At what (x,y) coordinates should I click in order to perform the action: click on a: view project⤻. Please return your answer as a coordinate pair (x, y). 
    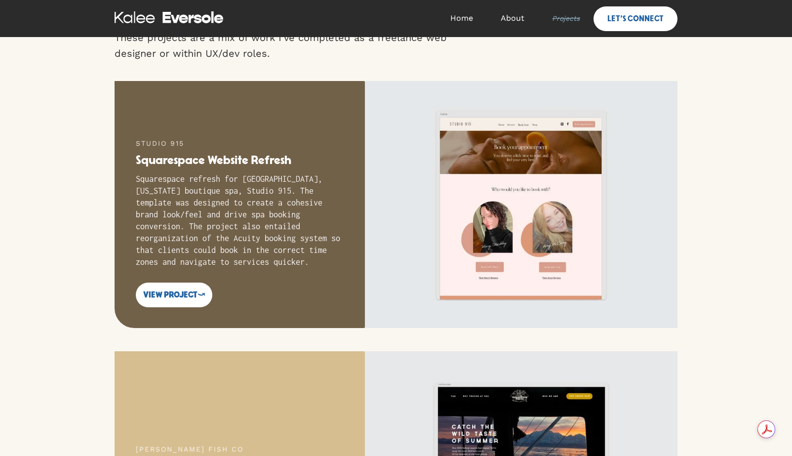
    Looking at the image, I should click on (174, 295).